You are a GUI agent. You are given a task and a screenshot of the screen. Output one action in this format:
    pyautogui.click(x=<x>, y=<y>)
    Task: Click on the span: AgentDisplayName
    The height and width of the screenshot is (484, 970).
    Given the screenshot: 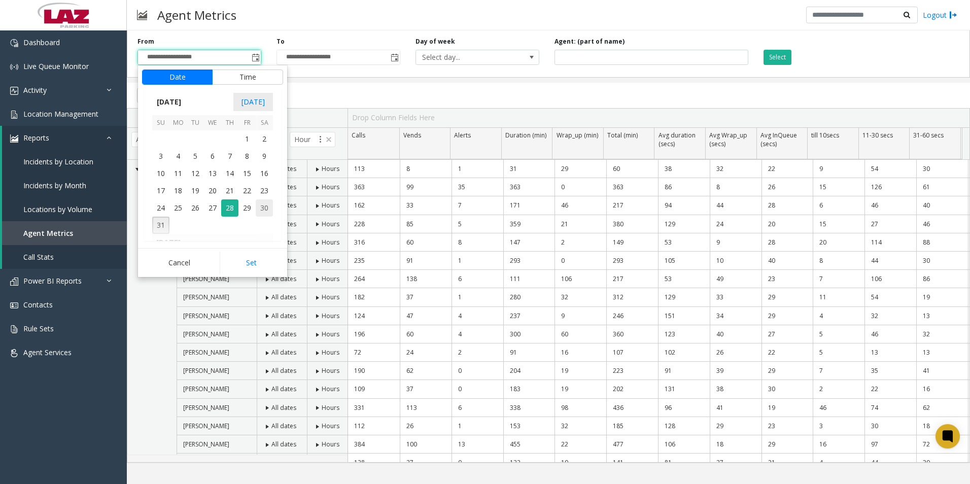 What is the action you would take?
    pyautogui.click(x=178, y=140)
    